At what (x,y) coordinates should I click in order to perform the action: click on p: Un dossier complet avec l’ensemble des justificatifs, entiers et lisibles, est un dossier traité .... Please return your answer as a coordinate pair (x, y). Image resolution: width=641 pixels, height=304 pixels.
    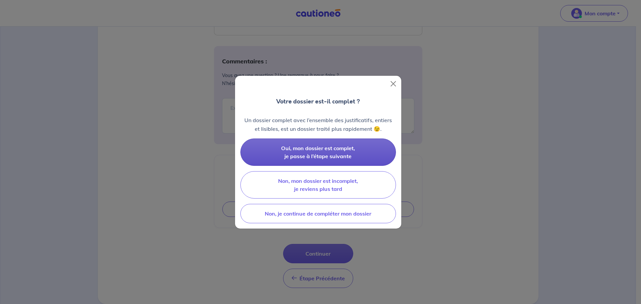
    Looking at the image, I should click on (318, 125).